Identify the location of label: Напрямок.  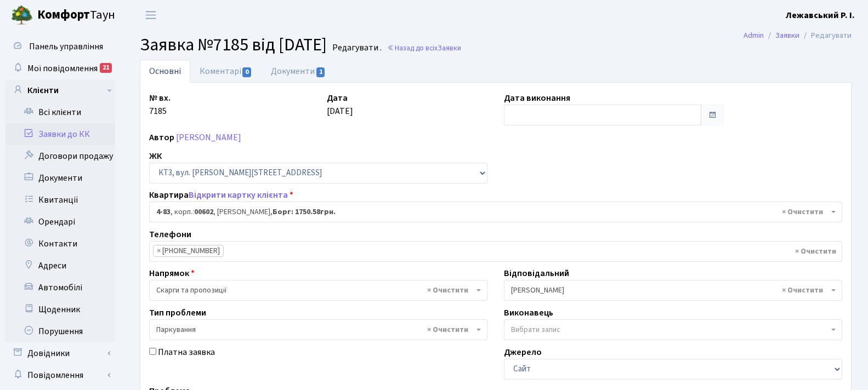
(171, 273).